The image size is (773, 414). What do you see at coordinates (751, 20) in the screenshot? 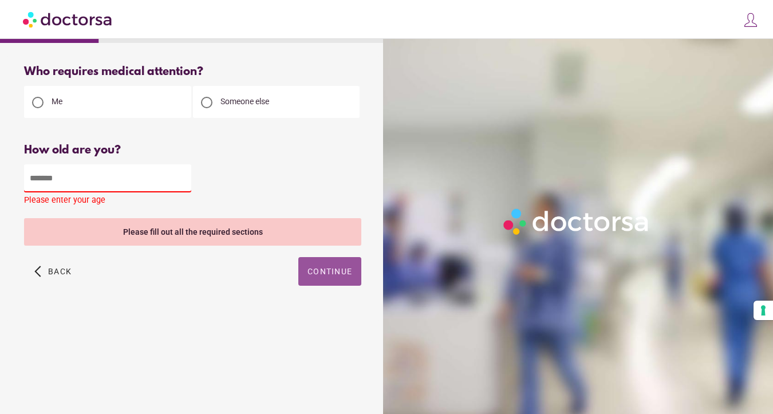
I see `img: icons8-customer-100.png` at bounding box center [751, 20].